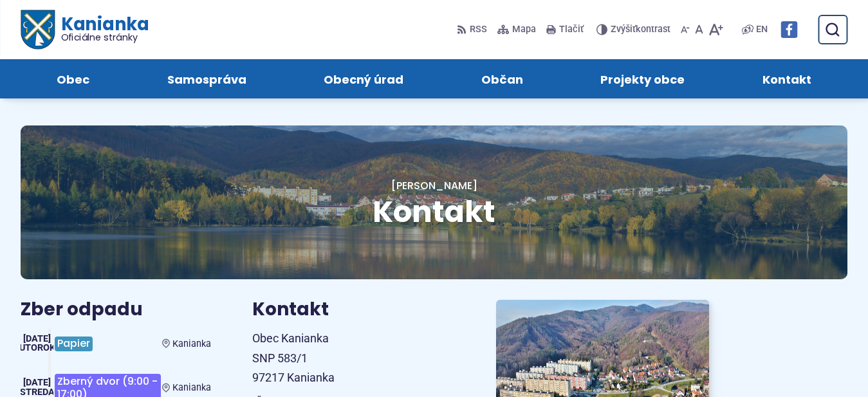 This screenshot has width=868, height=397. Describe the element at coordinates (73, 79) in the screenshot. I see `span: Obec` at that location.